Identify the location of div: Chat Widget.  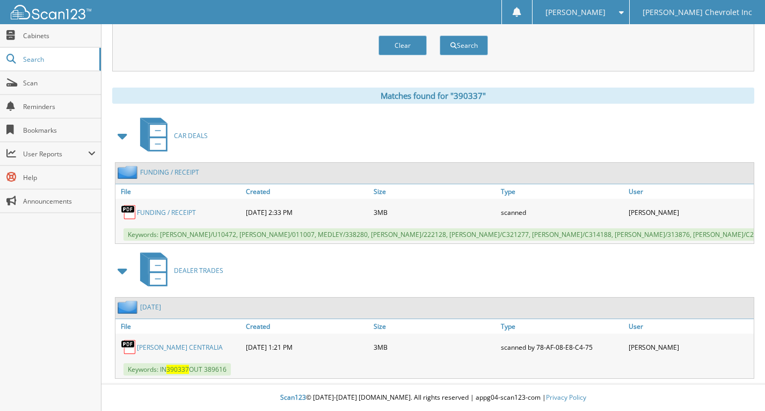
(738, 385).